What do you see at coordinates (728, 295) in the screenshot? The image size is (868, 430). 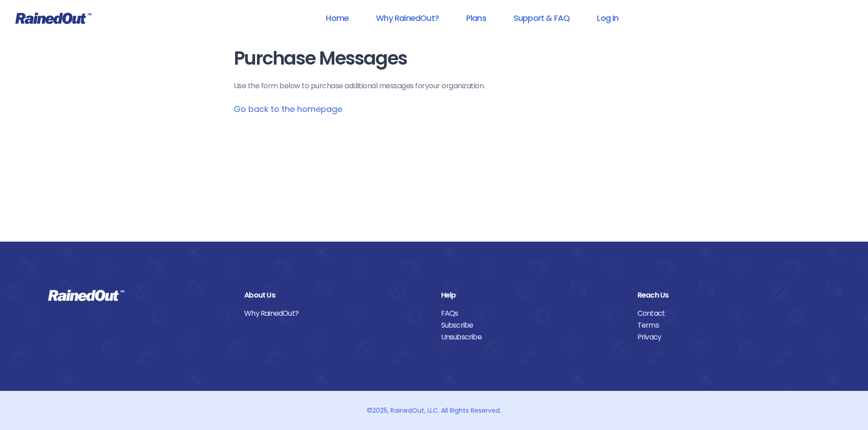 I see `div: Reach Us` at bounding box center [728, 295].